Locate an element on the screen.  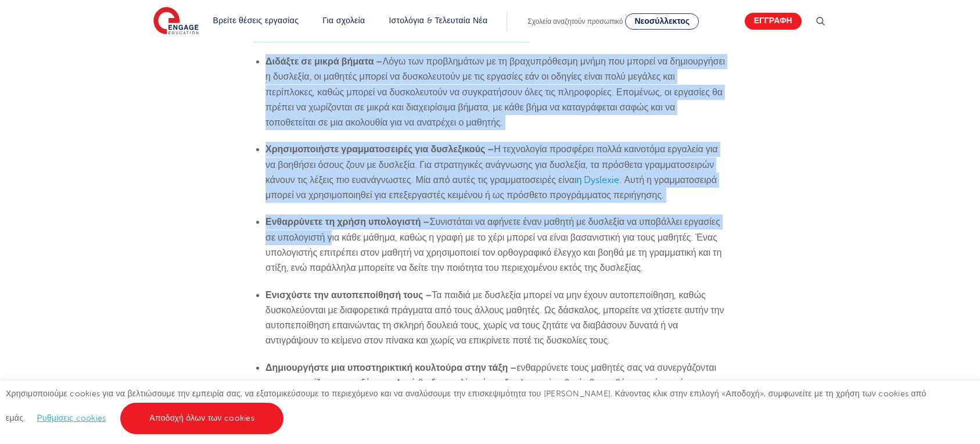
font: Σχολεία αναζητούν προσωπικό is located at coordinates (575, 21).